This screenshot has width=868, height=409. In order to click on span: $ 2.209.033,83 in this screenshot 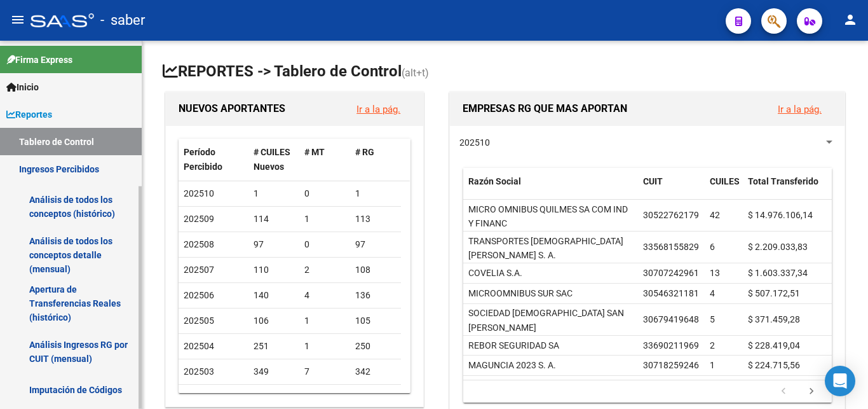, I will do `click(778, 247)`.